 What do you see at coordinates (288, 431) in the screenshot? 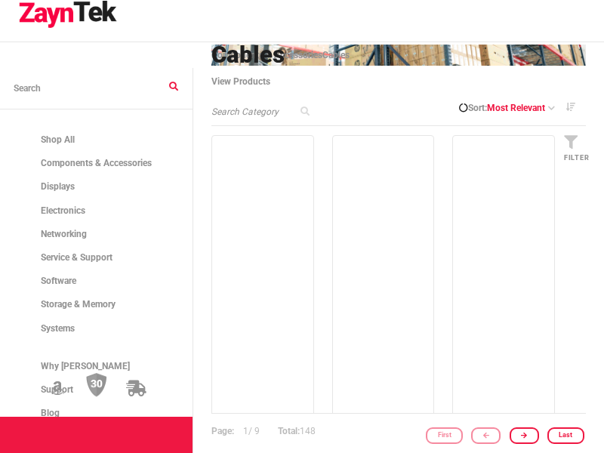
I see `strong: Total:` at bounding box center [288, 431].